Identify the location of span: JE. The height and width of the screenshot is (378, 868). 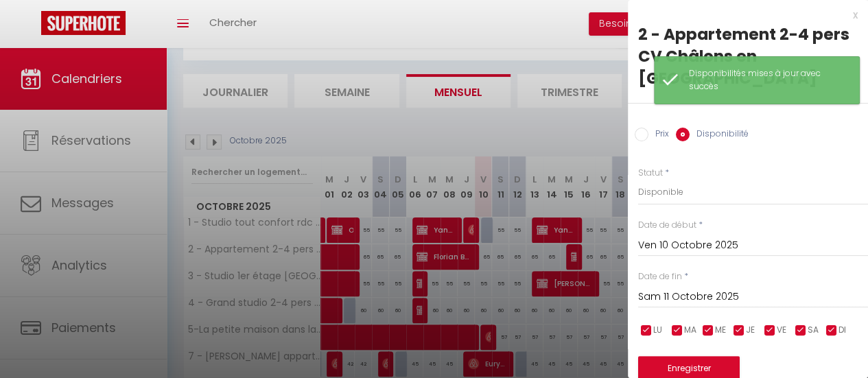
(750, 330).